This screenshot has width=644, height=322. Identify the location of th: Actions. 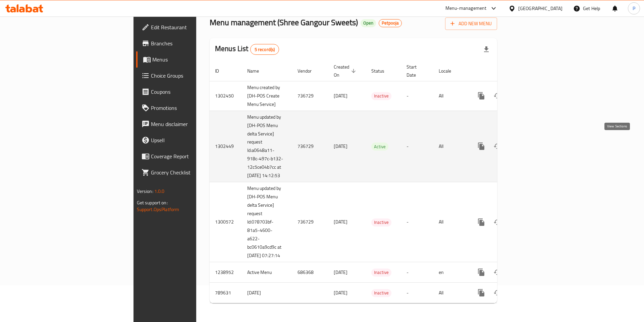
(505, 70).